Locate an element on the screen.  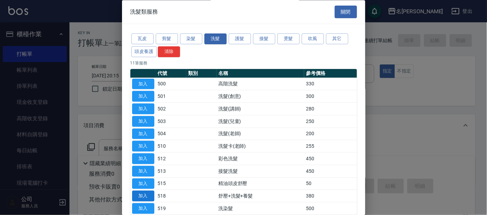
td: 515 is located at coordinates (171, 184).